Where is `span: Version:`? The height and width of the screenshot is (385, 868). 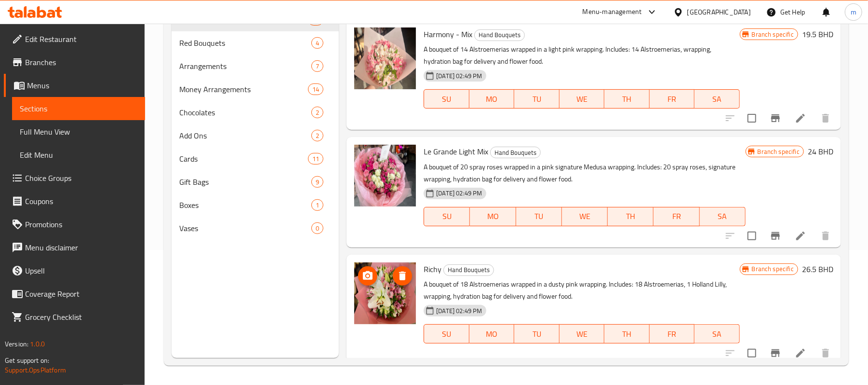 span: Version: is located at coordinates (16, 344).